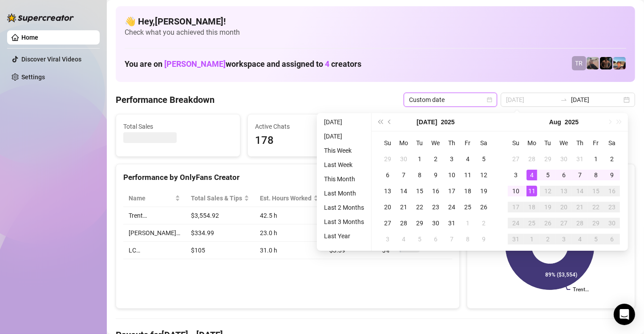 This screenshot has height=334, width=644. Describe the element at coordinates (596, 207) in the screenshot. I see `td: 2025-08-22` at that location.